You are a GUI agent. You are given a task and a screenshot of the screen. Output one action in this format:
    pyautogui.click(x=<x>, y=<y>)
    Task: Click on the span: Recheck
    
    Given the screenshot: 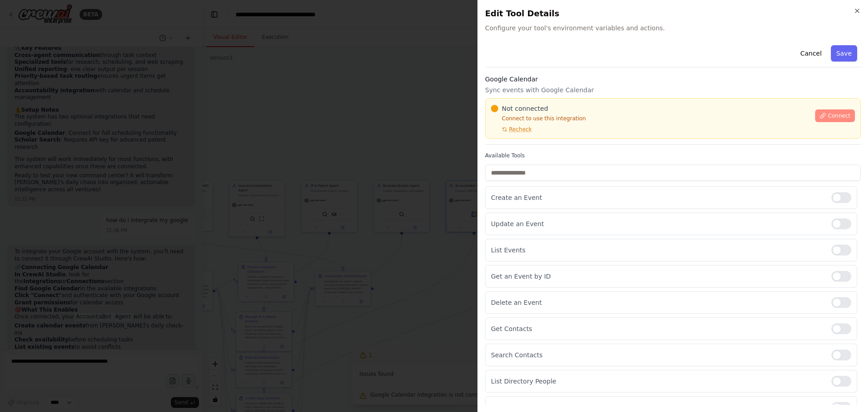 What is the action you would take?
    pyautogui.click(x=520, y=129)
    